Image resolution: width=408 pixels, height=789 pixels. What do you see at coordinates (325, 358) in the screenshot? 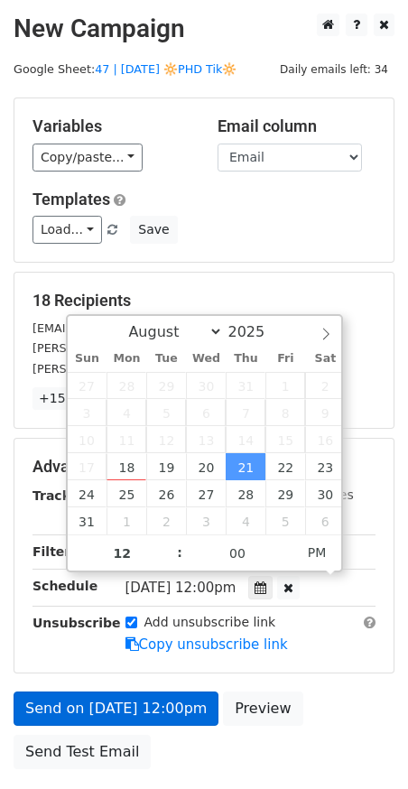
I see `span: Sat` at bounding box center [325, 358].